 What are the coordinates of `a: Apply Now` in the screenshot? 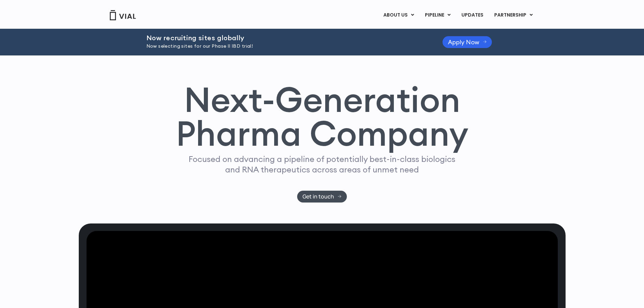 It's located at (467, 42).